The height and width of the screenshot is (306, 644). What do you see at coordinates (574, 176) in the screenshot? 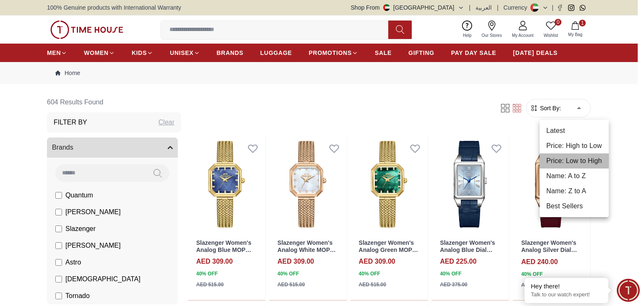
I see `li: Name: A to Z` at bounding box center [574, 176].